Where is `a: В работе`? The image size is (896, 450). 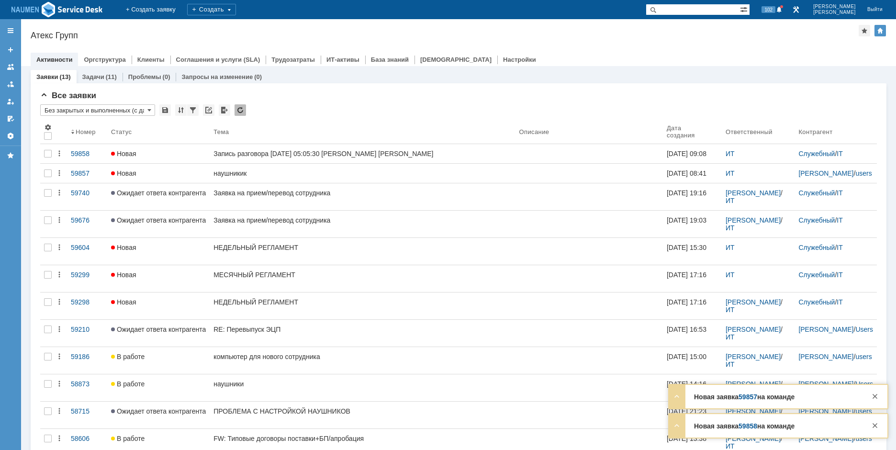 a: В работе is located at coordinates (158, 360).